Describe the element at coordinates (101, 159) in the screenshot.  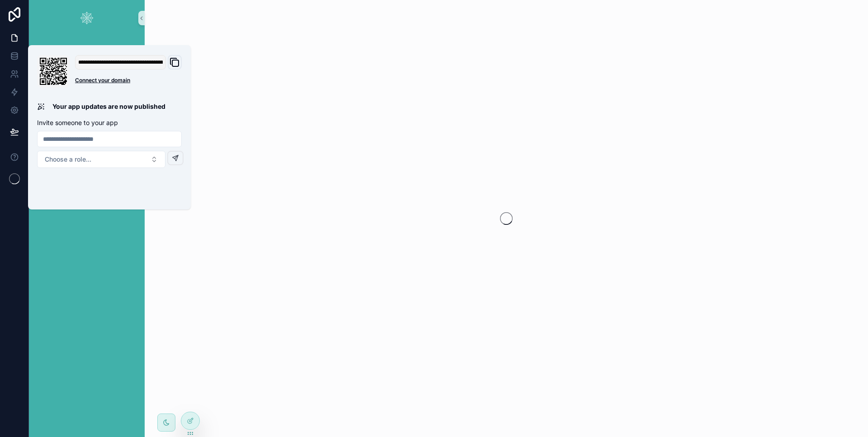
I see `button: Select Button` at that location.